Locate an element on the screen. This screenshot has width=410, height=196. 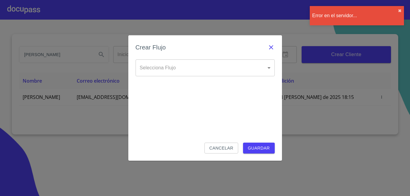
button: Guardar is located at coordinates (258, 148).